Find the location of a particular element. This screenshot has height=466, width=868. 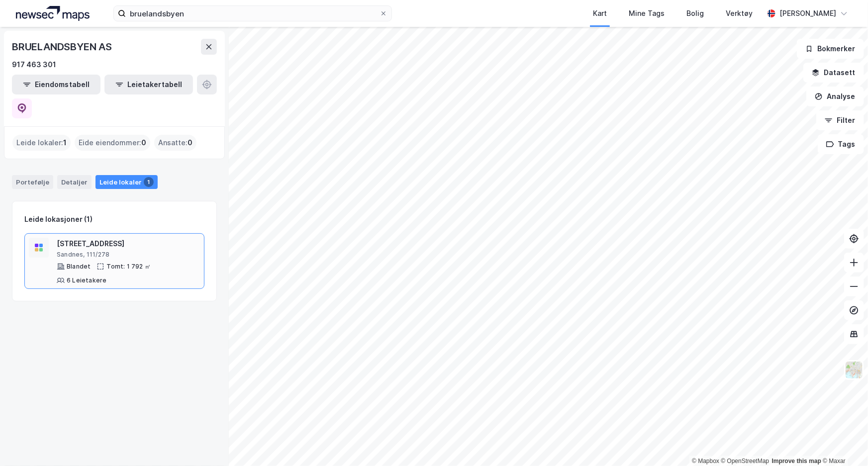

a: OpenStreetMap is located at coordinates (745, 461).